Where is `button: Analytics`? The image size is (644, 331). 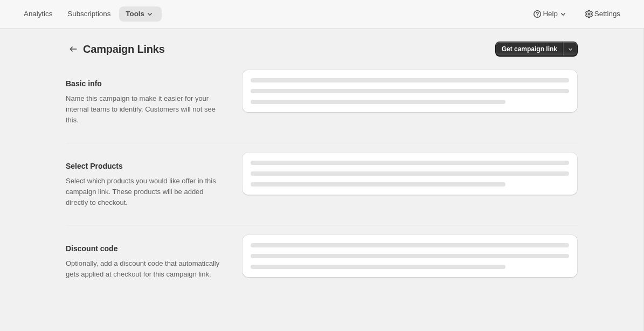
button: Analytics is located at coordinates (38, 14).